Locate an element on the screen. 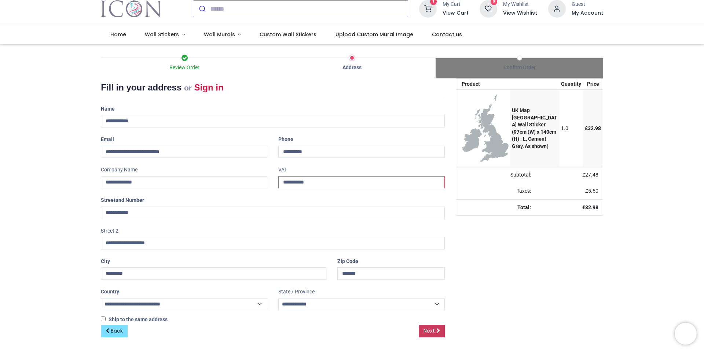  div: My Cart is located at coordinates (455, 4).